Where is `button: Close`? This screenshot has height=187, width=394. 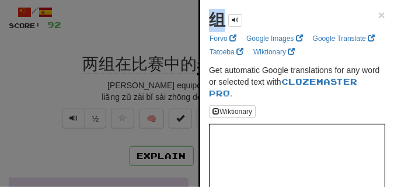
button: Close is located at coordinates (382, 15).